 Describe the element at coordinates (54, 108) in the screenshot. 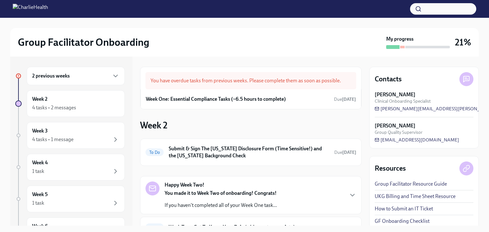

I see `div: 4 tasks • 2 messages` at that location.